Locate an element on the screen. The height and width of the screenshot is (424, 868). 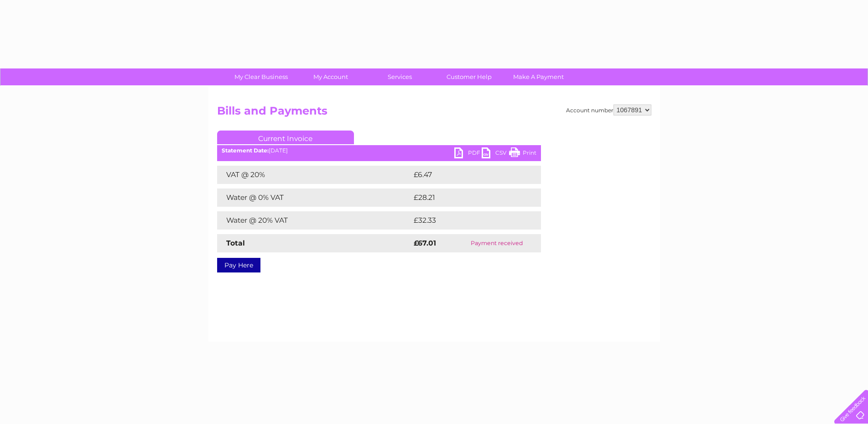
td: Water @ 20% VAT is located at coordinates (315, 221).